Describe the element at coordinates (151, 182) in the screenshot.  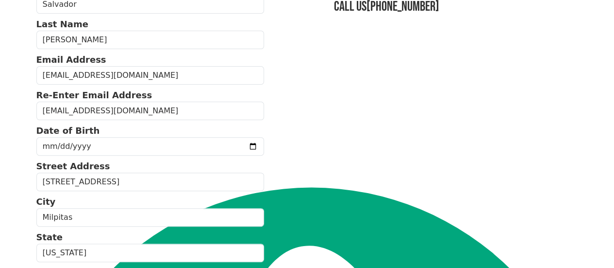
I see `input: Street Address` at that location.